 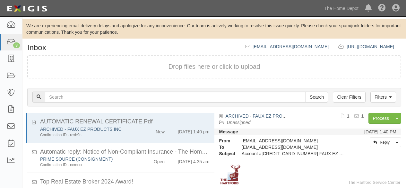 I want to click on a: The Home Depot, so click(x=341, y=8).